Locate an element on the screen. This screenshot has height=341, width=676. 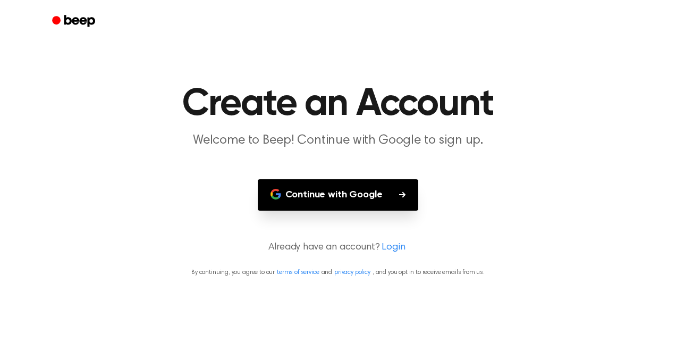
h1: Create an Account is located at coordinates (338, 104).